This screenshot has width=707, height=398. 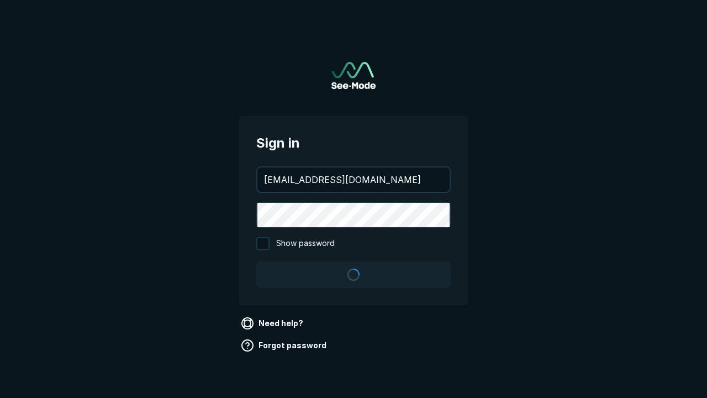 What do you see at coordinates (353, 143) in the screenshot?
I see `span: Sign in` at bounding box center [353, 143].